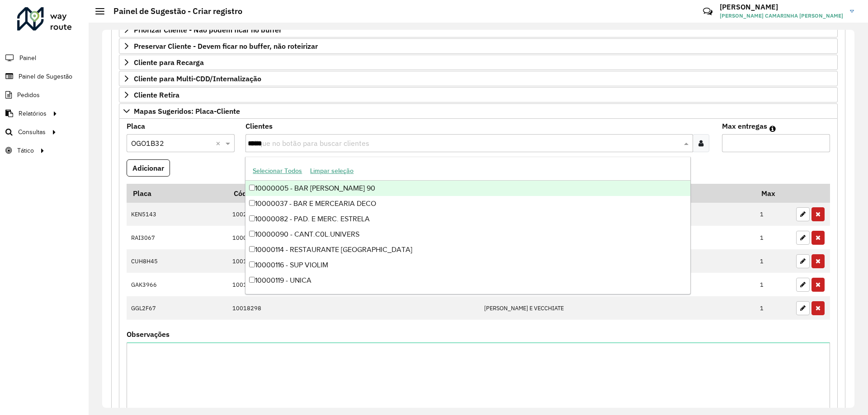 The width and height of the screenshot is (868, 415). What do you see at coordinates (177, 285) in the screenshot?
I see `td: GAK3966` at bounding box center [177, 285].